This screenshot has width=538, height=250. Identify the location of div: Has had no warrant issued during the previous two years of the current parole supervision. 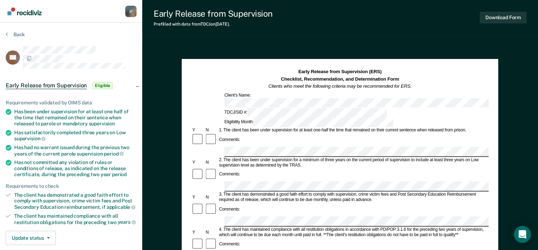
(75, 151).